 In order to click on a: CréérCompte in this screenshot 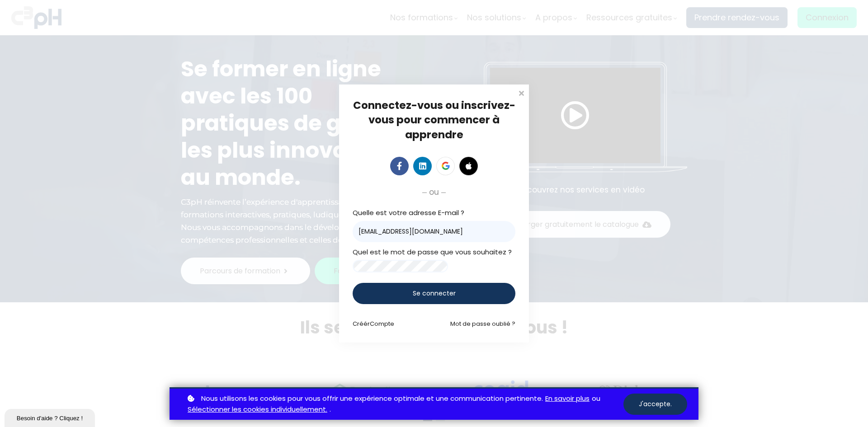, I will do `click(373, 324)`.